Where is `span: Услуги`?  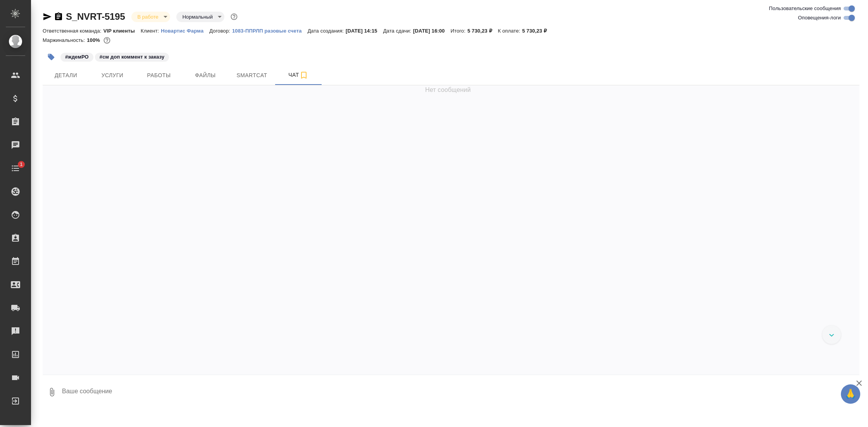
span: Услуги is located at coordinates (112, 75).